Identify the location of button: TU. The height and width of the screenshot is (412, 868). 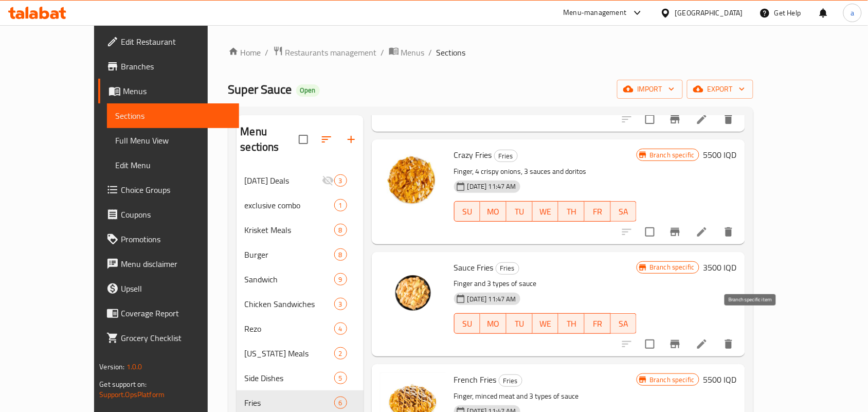
(519, 212).